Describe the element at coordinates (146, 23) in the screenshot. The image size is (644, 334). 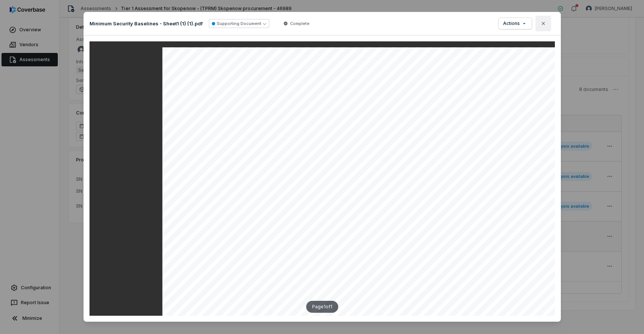
I see `p: Minimum Security Baselines - Sheet1 (1) (1).pdf` at that location.